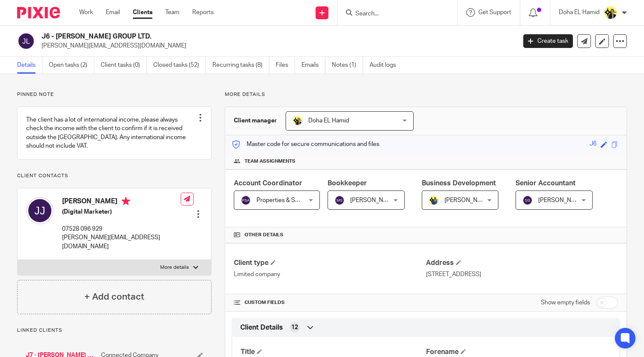 The image size is (644, 357). What do you see at coordinates (519, 352) in the screenshot?
I see `h4: Forename` at bounding box center [519, 352].